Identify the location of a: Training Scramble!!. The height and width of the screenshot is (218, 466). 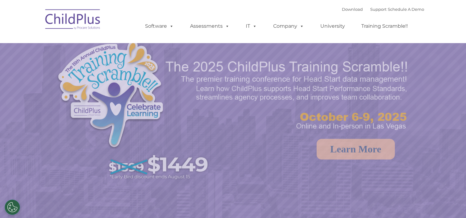
(384, 26).